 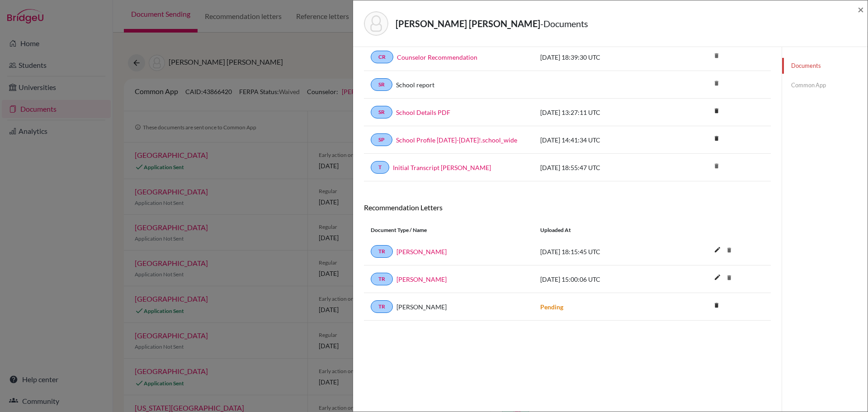 I want to click on strong: Pending, so click(x=551, y=306).